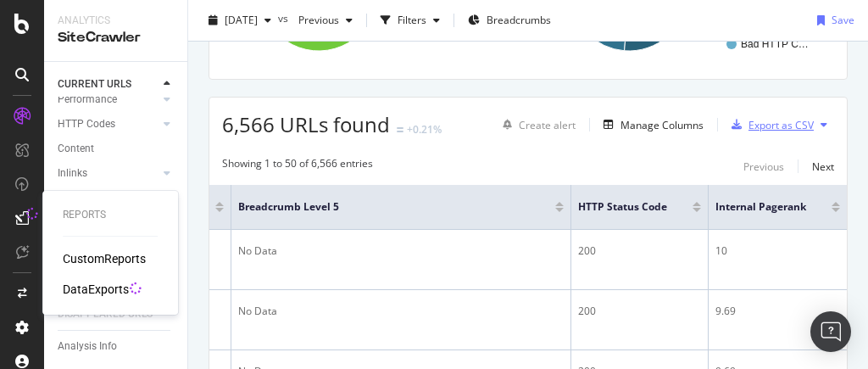  What do you see at coordinates (761, 207) in the screenshot?
I see `span: Internal Pagerank` at bounding box center [761, 207].